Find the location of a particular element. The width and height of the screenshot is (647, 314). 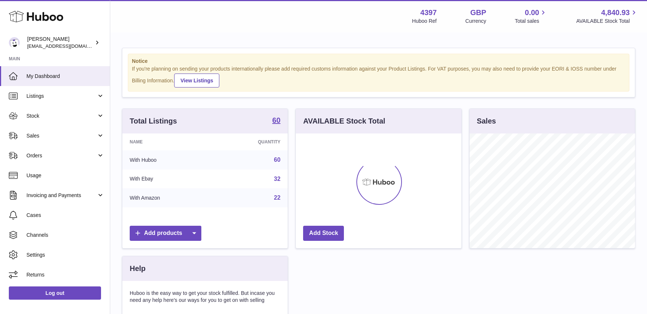

th: Quantity is located at coordinates (250, 142).